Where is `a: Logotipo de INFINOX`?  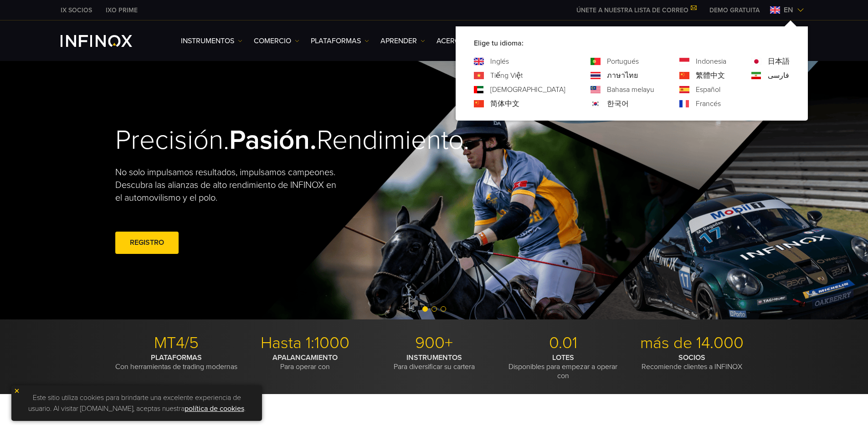
a: Logotipo de INFINOX is located at coordinates (107, 41).